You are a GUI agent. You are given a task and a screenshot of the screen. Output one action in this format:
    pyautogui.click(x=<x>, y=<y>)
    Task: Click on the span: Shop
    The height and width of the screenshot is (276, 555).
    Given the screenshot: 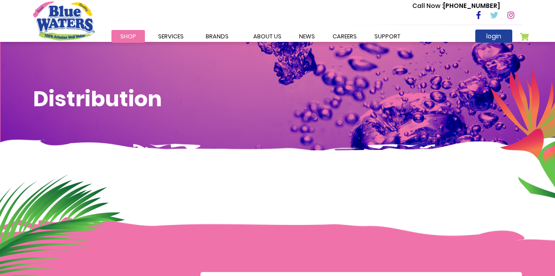 What is the action you would take?
    pyautogui.click(x=128, y=36)
    